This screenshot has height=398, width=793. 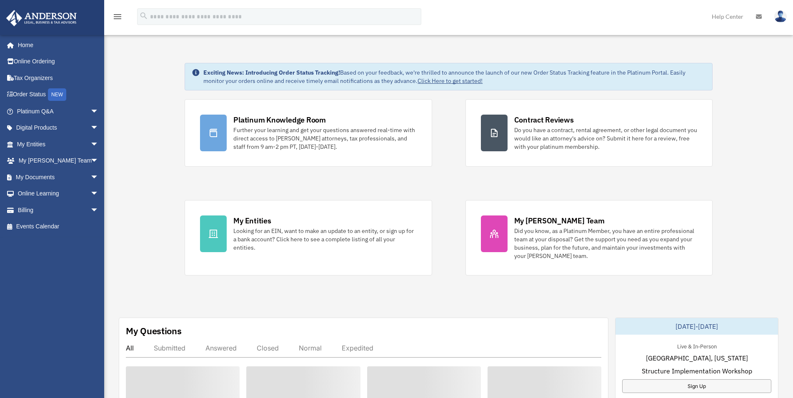 I want to click on a: My Entitiesarrow_drop_down, so click(x=58, y=144).